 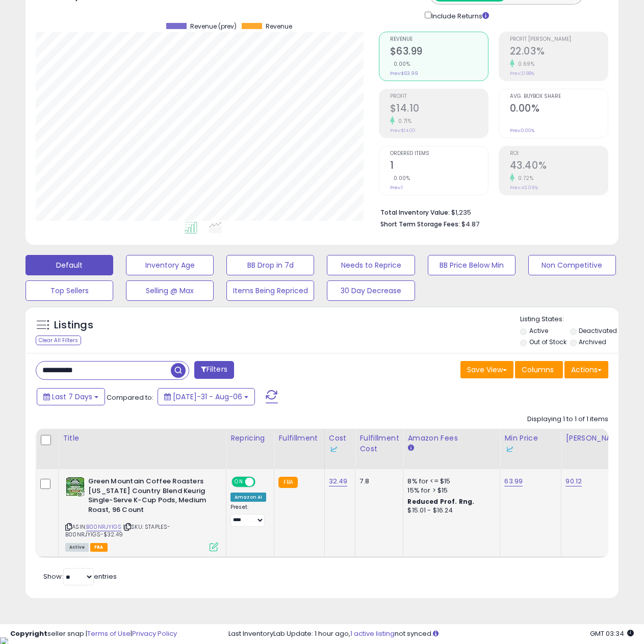 What do you see at coordinates (288, 483) in the screenshot?
I see `small: FBA` at bounding box center [288, 483].